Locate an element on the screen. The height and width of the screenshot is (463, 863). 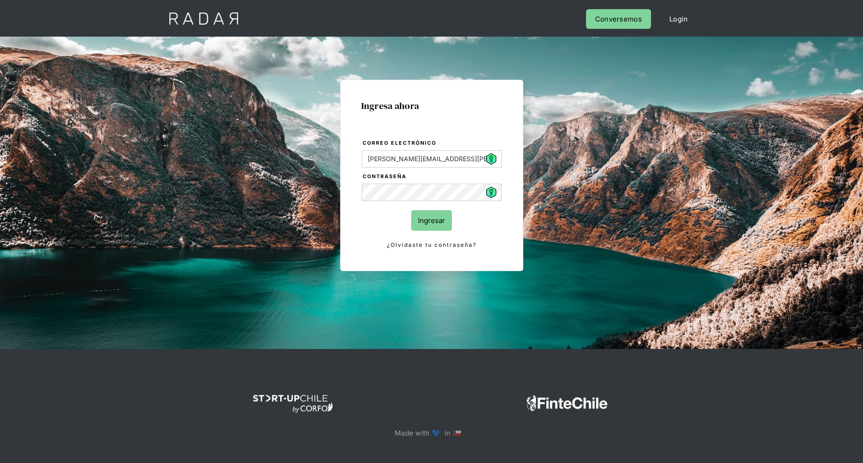
p: Made with 💙 in 🇨🇱 is located at coordinates (431, 433).